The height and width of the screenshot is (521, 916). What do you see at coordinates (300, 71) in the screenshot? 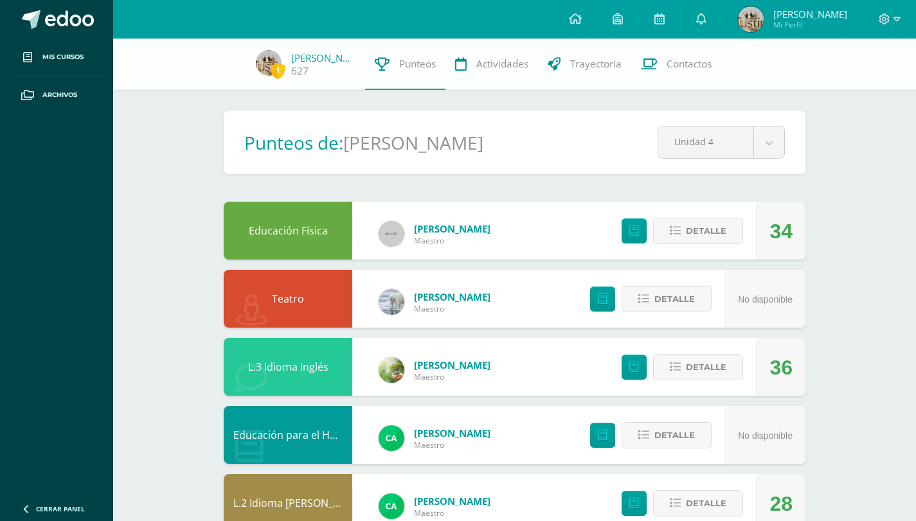
I see `a: 627` at bounding box center [300, 71].